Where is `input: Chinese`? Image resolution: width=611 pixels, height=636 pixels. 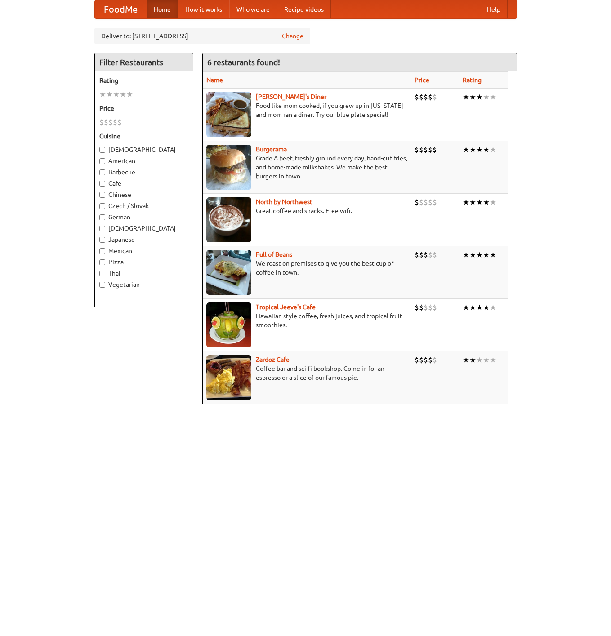
input: Chinese is located at coordinates (102, 195).